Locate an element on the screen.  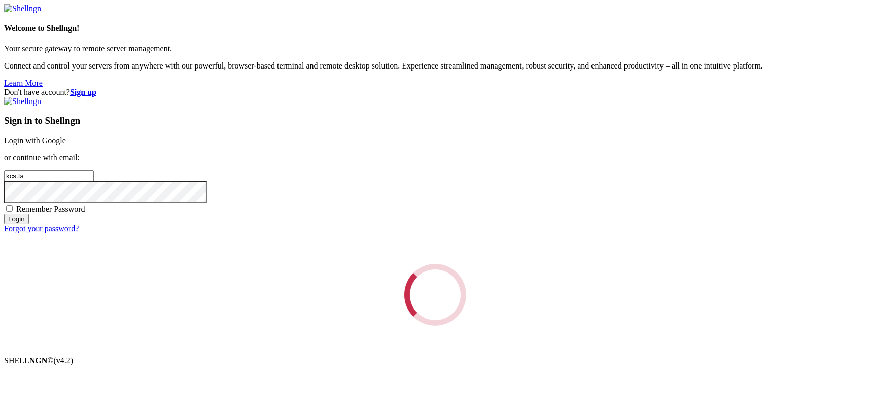
p: Connect and control your servers from anywhere with our powerful, browser-based terminal and remo... is located at coordinates (435, 66).